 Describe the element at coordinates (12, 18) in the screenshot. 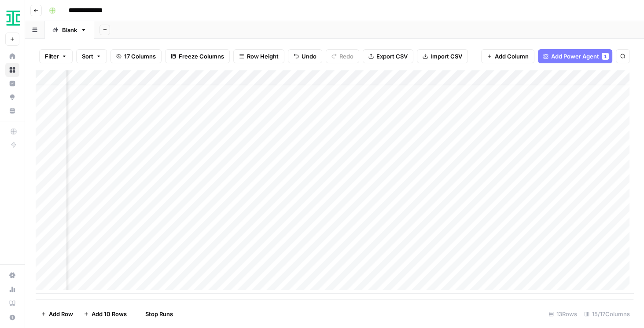

I see `button: Workspace: Ironclad` at that location.